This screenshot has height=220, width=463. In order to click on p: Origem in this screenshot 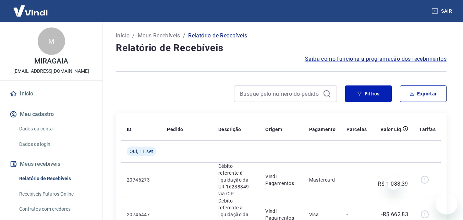, I will do `click(274, 129)`.